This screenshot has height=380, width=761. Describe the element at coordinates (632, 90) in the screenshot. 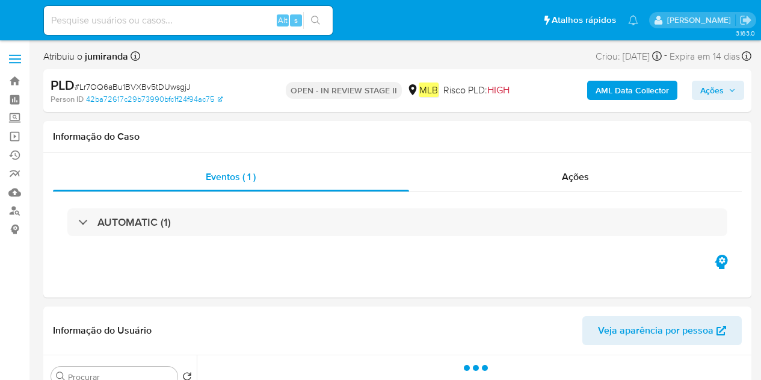

I see `b: AML Data Collector` at that location.